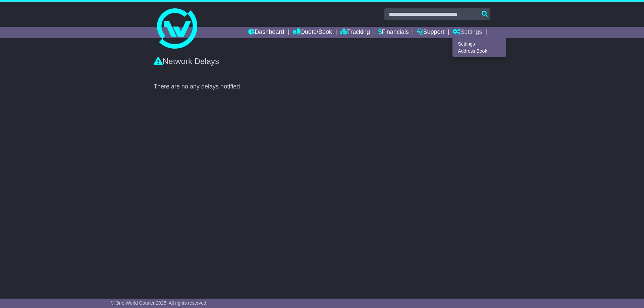  Describe the element at coordinates (266, 32) in the screenshot. I see `a: Dashboard` at that location.